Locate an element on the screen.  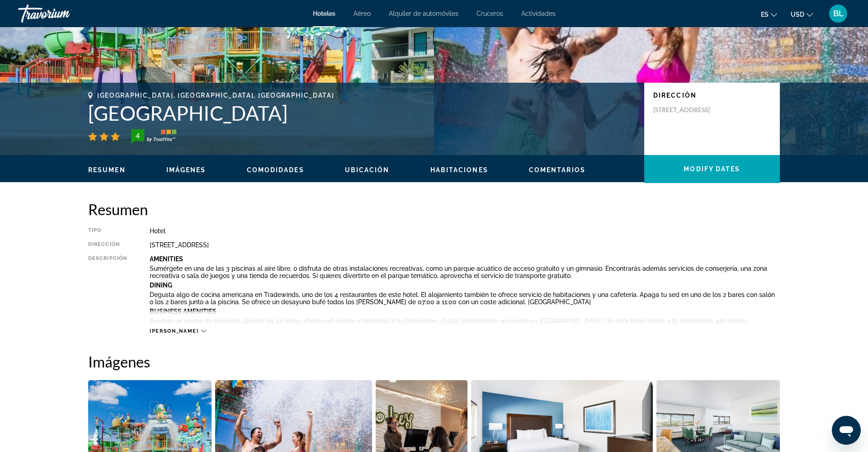
button: Ubicación is located at coordinates (367, 170).